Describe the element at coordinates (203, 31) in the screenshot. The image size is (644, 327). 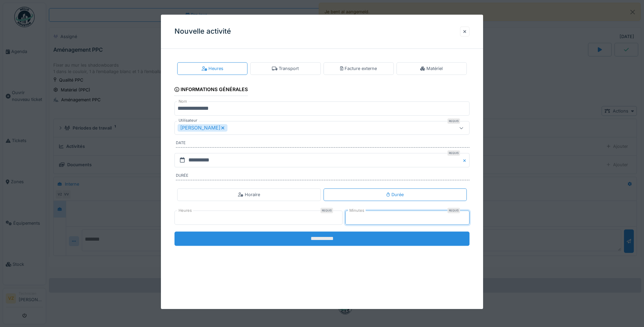
I see `h3: Nouvelle activité` at that location.